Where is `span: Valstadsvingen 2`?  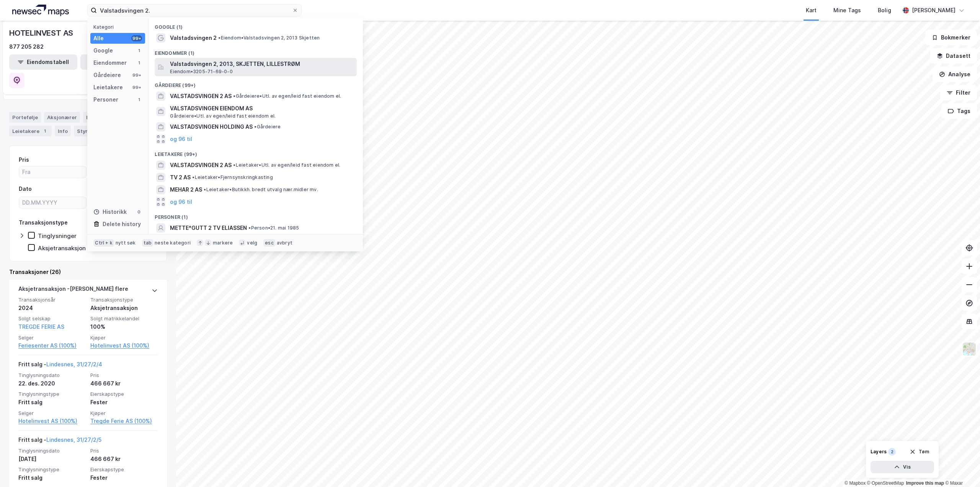
span: Valstadsvingen 2 is located at coordinates (193, 38).